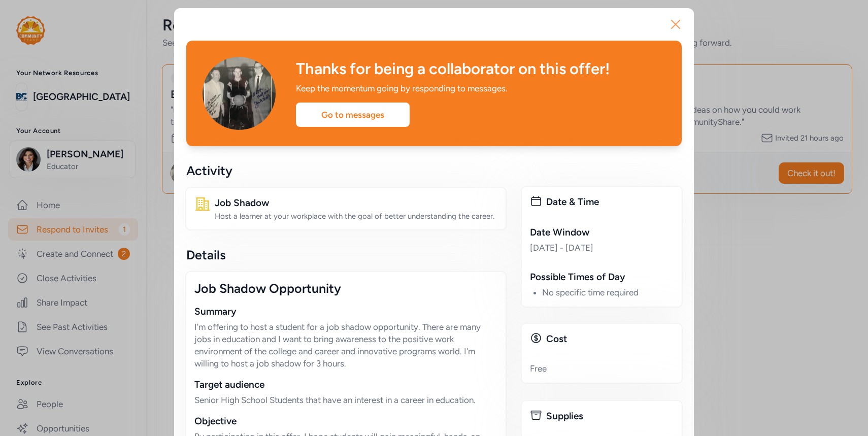  I want to click on div: Keep the momentum going by responding to messages., so click(442, 88).